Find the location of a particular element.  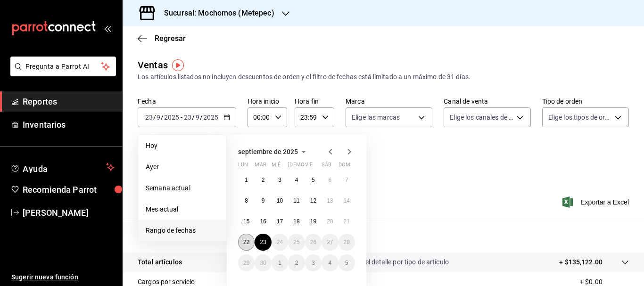

abbr: 30 de septiembre de 2025 is located at coordinates (262, 263).